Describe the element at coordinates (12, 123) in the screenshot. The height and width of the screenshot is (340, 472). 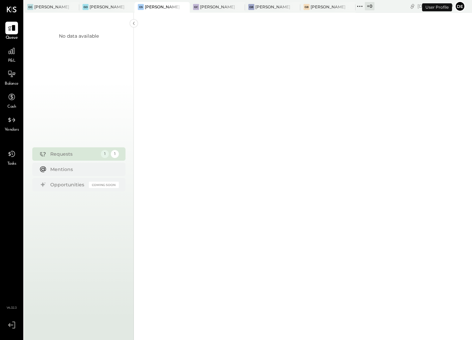
I see `a: Vendors` at that location.